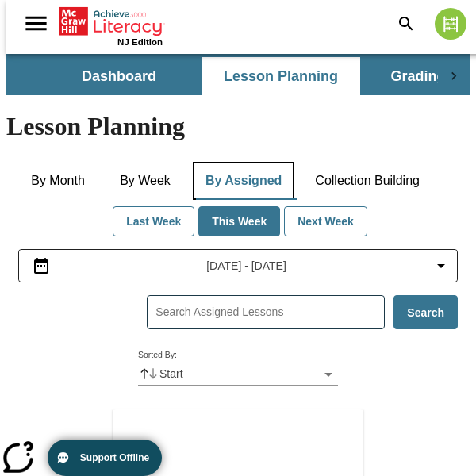  I want to click on button: This Week, so click(239, 221).